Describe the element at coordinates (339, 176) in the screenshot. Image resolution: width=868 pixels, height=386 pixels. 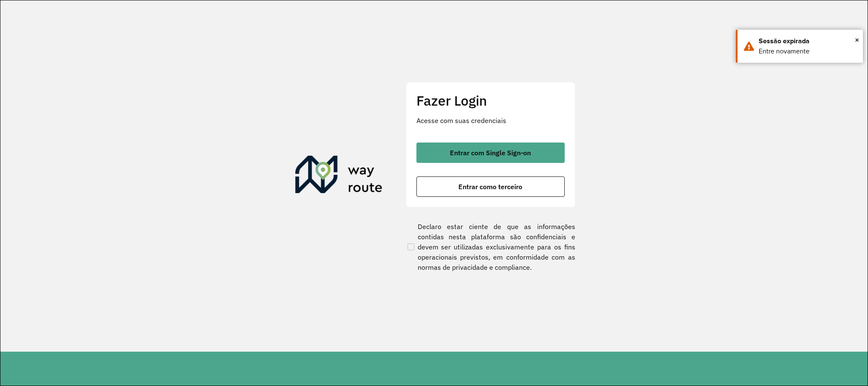
I see `img: Roteirizador AmbevTech` at that location.